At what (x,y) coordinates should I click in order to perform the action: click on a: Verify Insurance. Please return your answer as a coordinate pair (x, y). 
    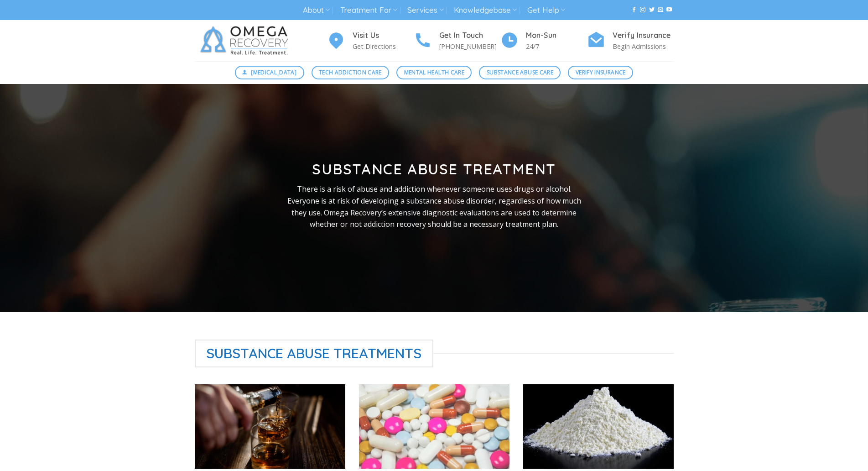
    Looking at the image, I should click on (600, 73).